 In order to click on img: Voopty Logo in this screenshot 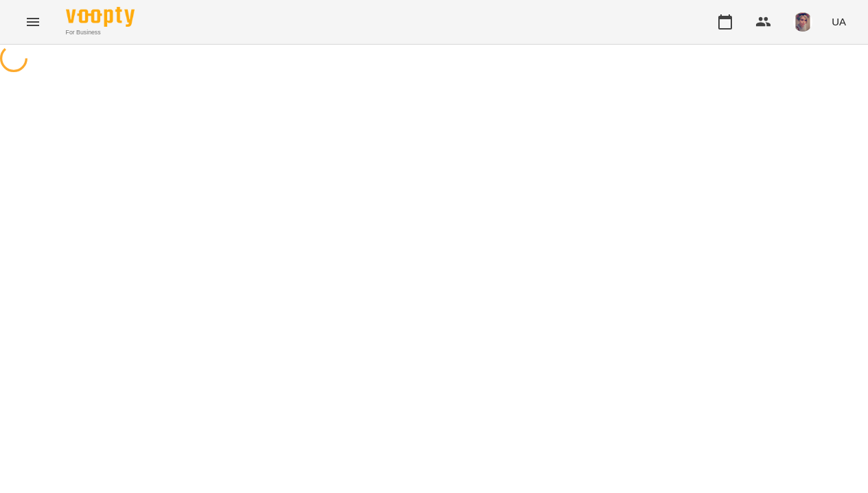, I will do `click(100, 16)`.